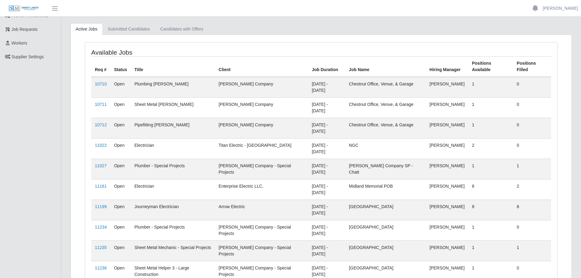 The image size is (581, 278). I want to click on a: 11235, so click(101, 247).